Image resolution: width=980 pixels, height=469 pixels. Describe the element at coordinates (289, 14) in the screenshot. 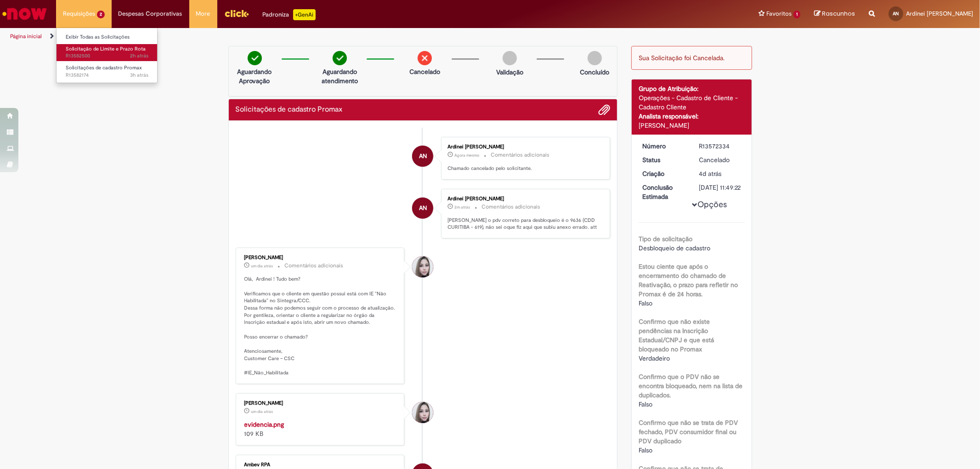

I see `div: Padroniza` at that location.